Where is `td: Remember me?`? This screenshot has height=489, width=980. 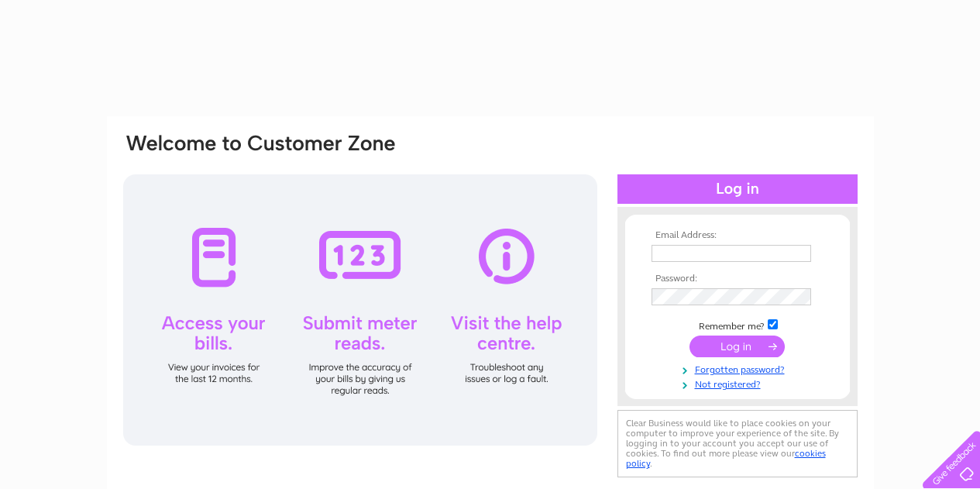 td: Remember me? is located at coordinates (738, 325).